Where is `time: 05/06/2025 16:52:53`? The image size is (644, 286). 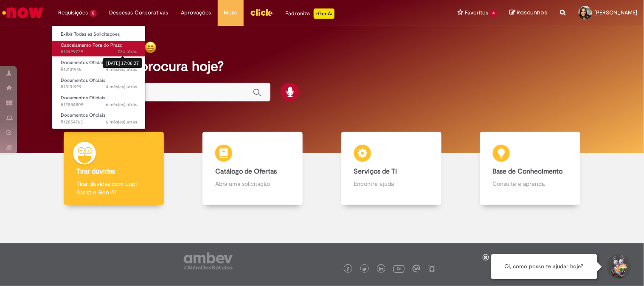
time: 05/06/2025 16:52:53 is located at coordinates (121, 87).